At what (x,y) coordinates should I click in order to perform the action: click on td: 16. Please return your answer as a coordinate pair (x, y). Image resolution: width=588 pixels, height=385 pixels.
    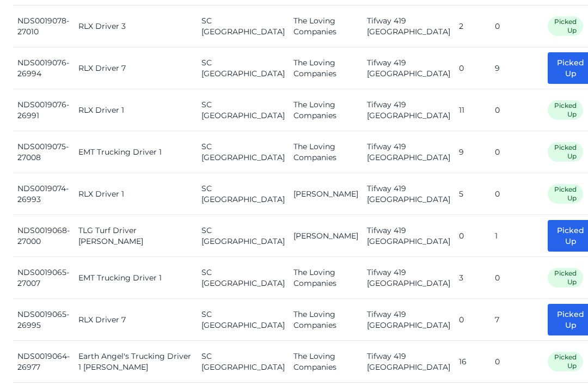
    Looking at the image, I should click on (473, 362).